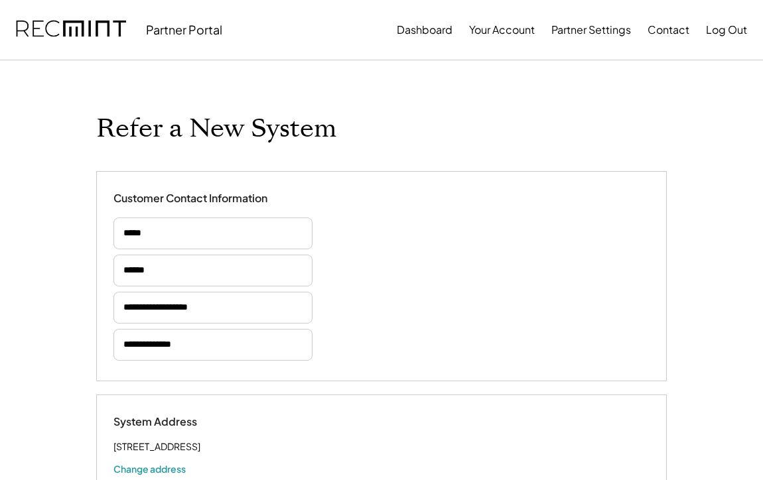  I want to click on img: recmint-logotype%403x.png, so click(71, 30).